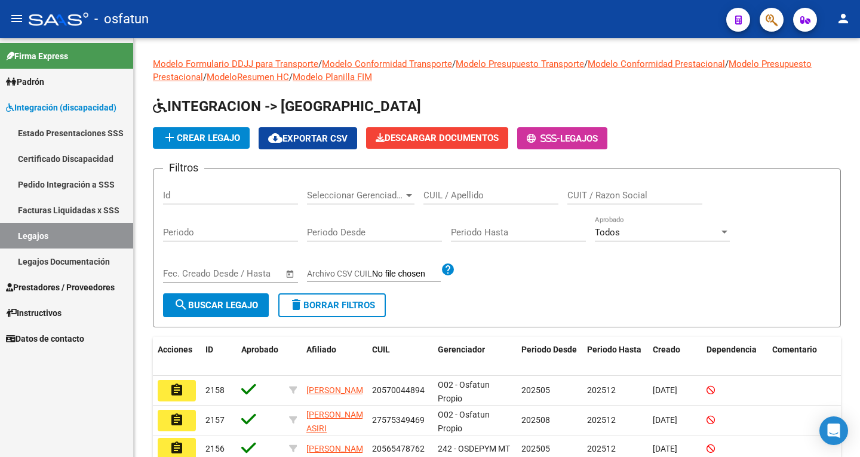  What do you see at coordinates (290, 274) in the screenshot?
I see `button: Open calendar` at bounding box center [290, 274].